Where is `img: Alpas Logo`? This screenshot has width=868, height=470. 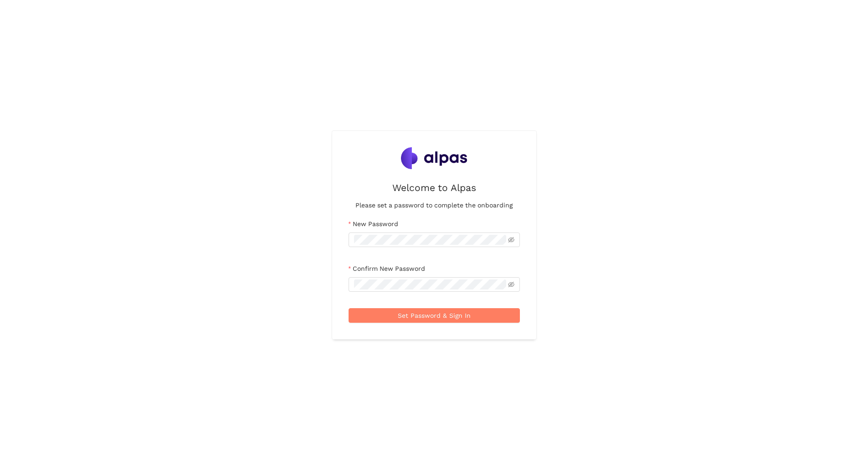 img: Alpas Logo is located at coordinates (434, 158).